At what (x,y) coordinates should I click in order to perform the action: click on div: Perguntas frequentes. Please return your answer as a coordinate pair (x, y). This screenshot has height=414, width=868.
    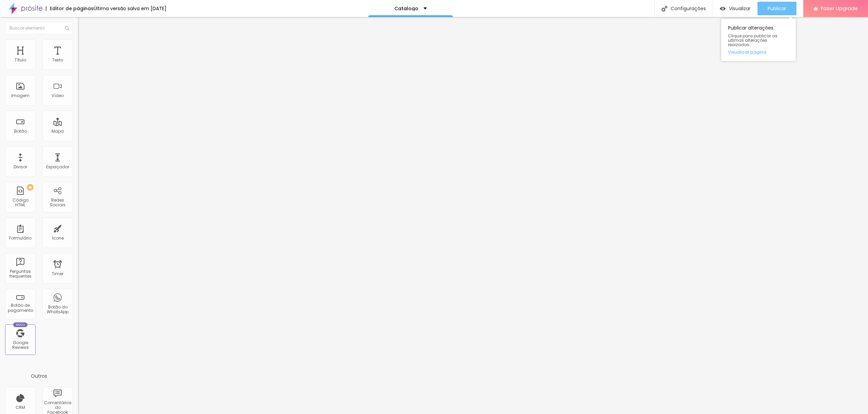
    Looking at the image, I should click on (20, 274).